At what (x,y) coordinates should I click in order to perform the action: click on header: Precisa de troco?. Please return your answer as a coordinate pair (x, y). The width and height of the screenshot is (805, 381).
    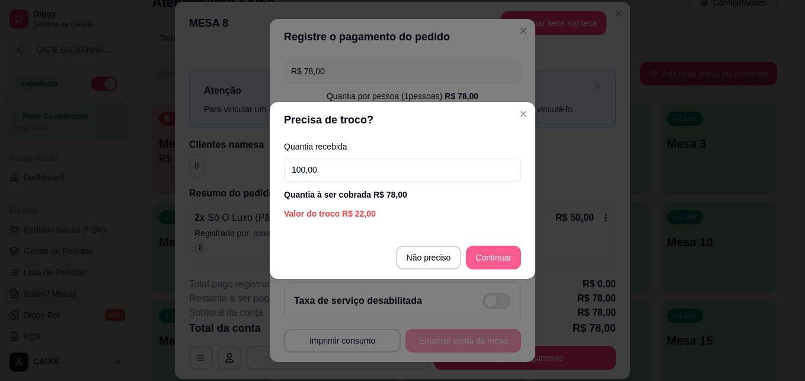
    Looking at the image, I should click on (403, 120).